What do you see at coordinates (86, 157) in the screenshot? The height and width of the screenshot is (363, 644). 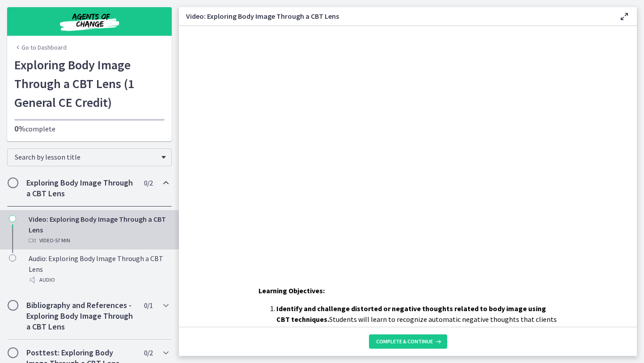 I see `span: Search by lesson title` at bounding box center [86, 157].